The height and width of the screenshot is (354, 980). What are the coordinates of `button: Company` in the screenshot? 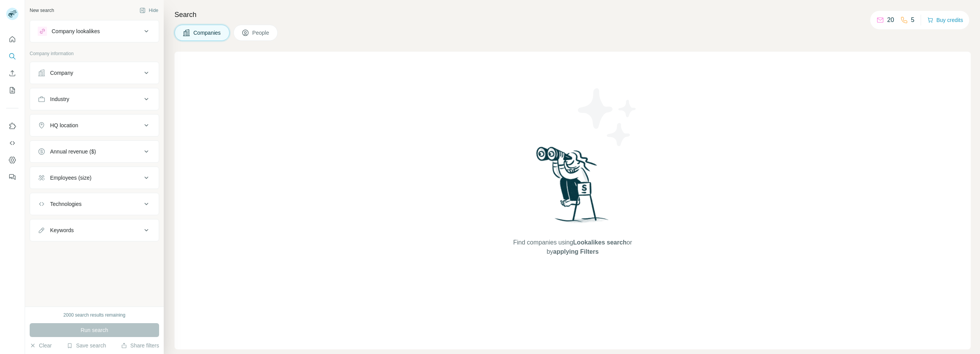 It's located at (94, 73).